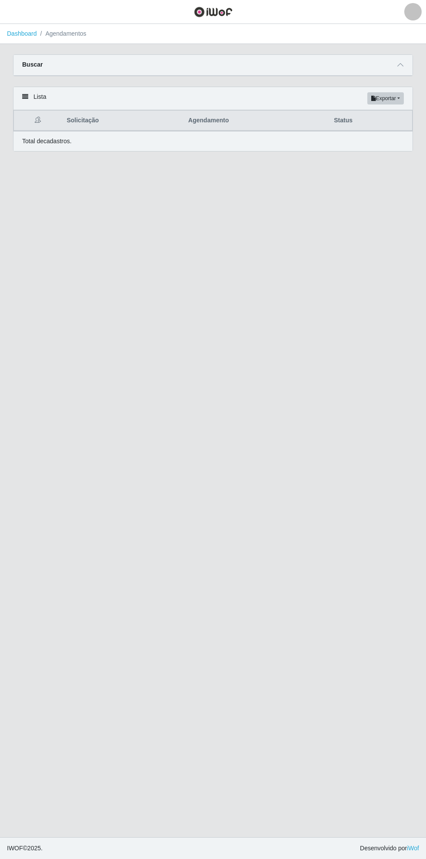 The image size is (426, 859). I want to click on strong: Buscar, so click(32, 64).